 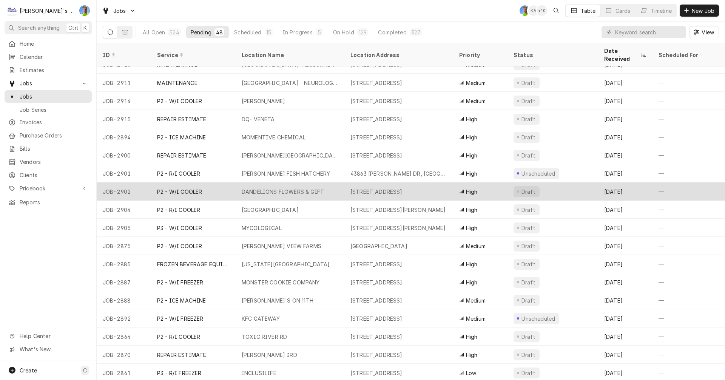 What do you see at coordinates (259, 373) in the screenshot?
I see `div: INCLUSILIFE` at bounding box center [259, 373].